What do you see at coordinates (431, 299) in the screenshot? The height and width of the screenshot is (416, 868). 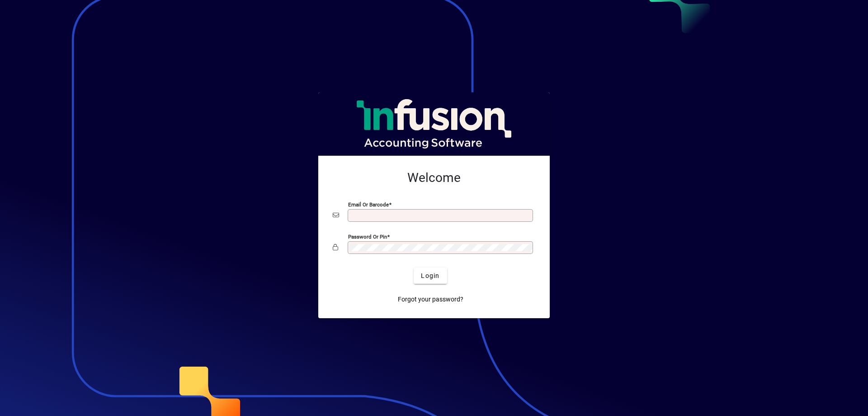 I see `a: Forgot your password?` at bounding box center [431, 299].